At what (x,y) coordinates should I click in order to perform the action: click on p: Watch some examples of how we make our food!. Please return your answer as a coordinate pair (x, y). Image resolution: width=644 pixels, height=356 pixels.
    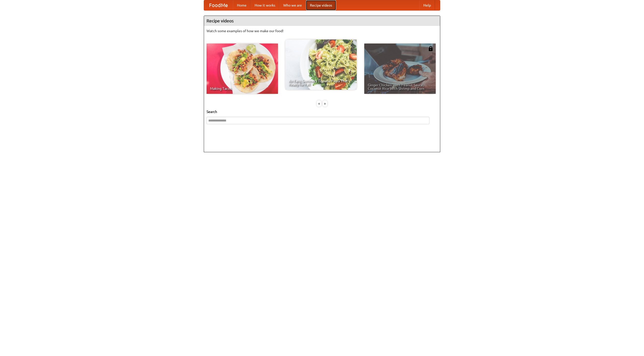
    Looking at the image, I should click on (322, 31).